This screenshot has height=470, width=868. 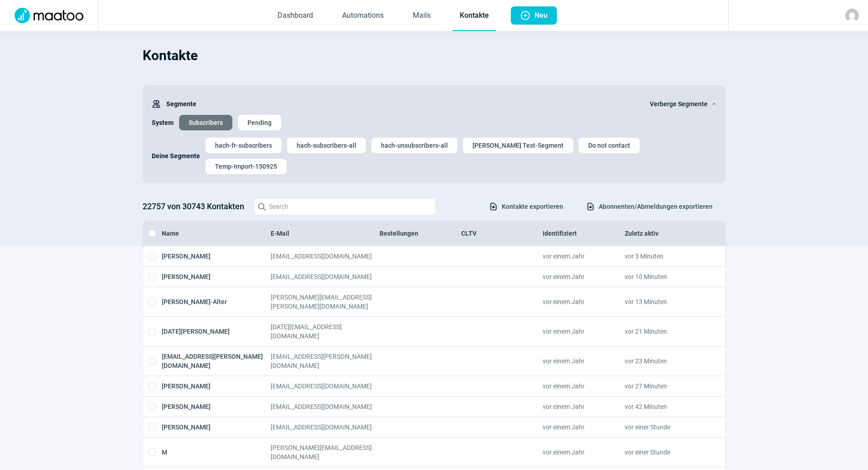 What do you see at coordinates (852, 15) in the screenshot?
I see `img: avatar` at bounding box center [852, 15].